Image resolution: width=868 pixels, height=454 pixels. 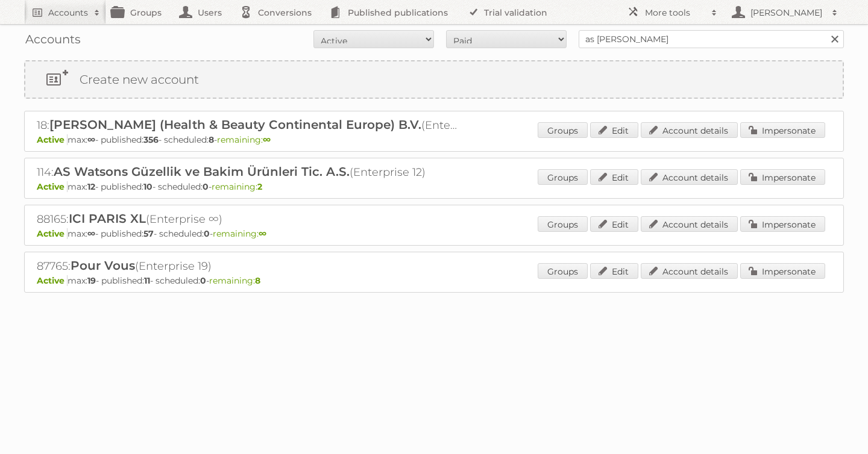 What do you see at coordinates (248, 266) in the screenshot?
I see `h2: 87765: (Enterprise 19)` at bounding box center [248, 266].